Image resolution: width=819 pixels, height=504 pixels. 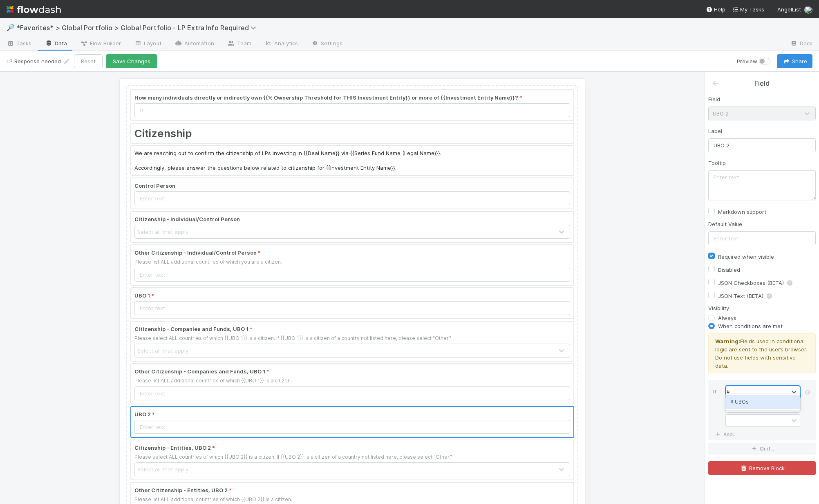 I want to click on a: Layout, so click(x=147, y=44).